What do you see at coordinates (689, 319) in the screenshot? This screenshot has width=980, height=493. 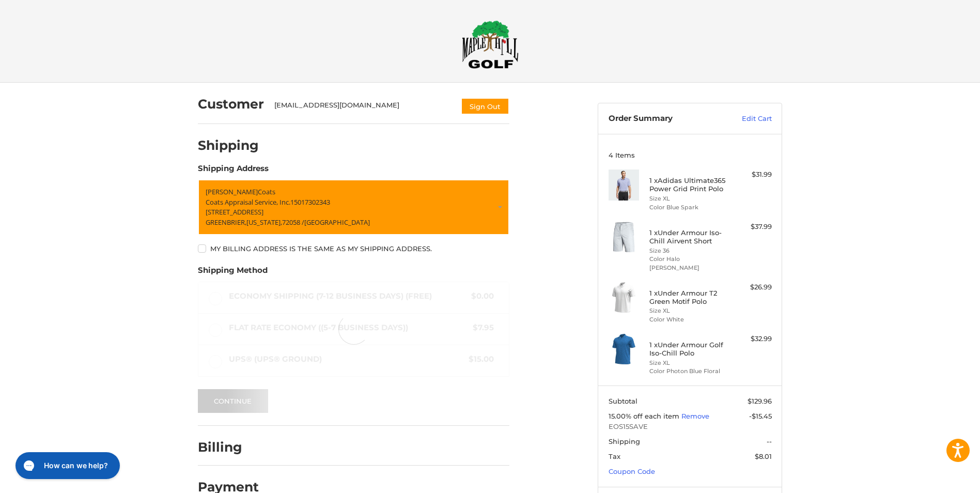 I see `li: Color White` at bounding box center [689, 319].